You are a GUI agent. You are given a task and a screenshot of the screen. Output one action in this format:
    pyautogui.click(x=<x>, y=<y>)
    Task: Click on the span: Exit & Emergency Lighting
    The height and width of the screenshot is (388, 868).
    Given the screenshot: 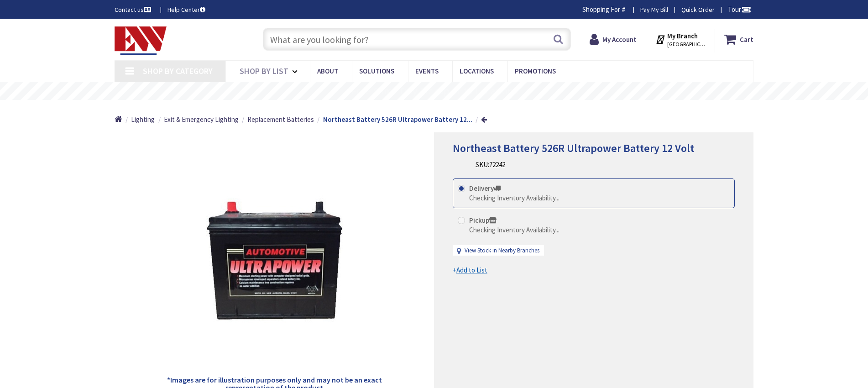 What is the action you would take?
    pyautogui.click(x=201, y=119)
    